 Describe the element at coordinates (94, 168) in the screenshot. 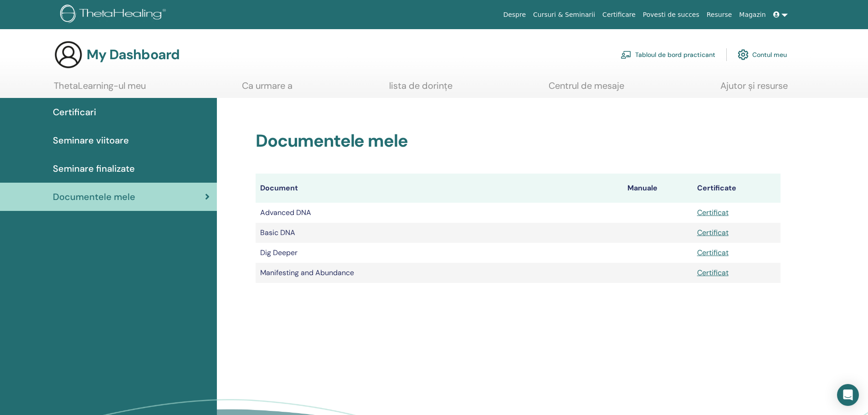

I see `span: Seminare finalizate` at that location.